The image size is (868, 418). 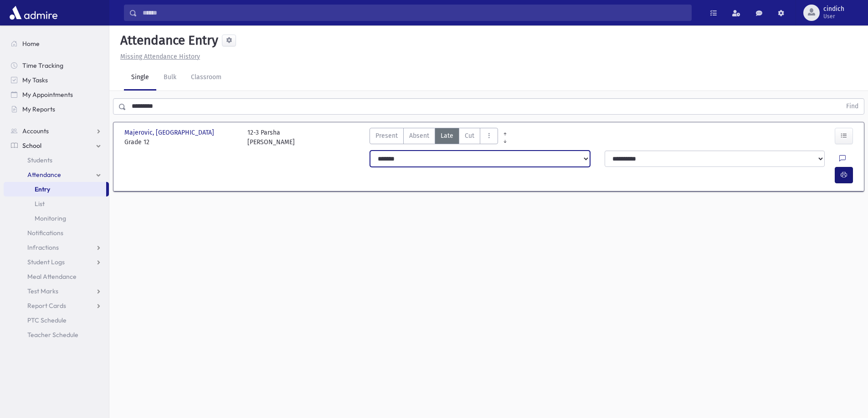 What do you see at coordinates (414, 12) in the screenshot?
I see `input: Search` at bounding box center [414, 12].